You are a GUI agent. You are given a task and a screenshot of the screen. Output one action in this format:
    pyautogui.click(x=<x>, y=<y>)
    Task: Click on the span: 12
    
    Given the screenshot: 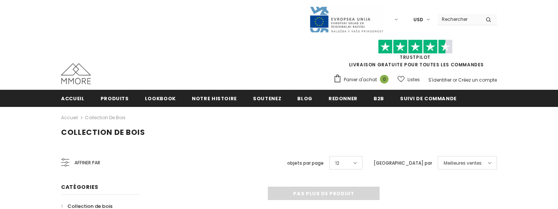 What is the action you would take?
    pyautogui.click(x=337, y=163)
    